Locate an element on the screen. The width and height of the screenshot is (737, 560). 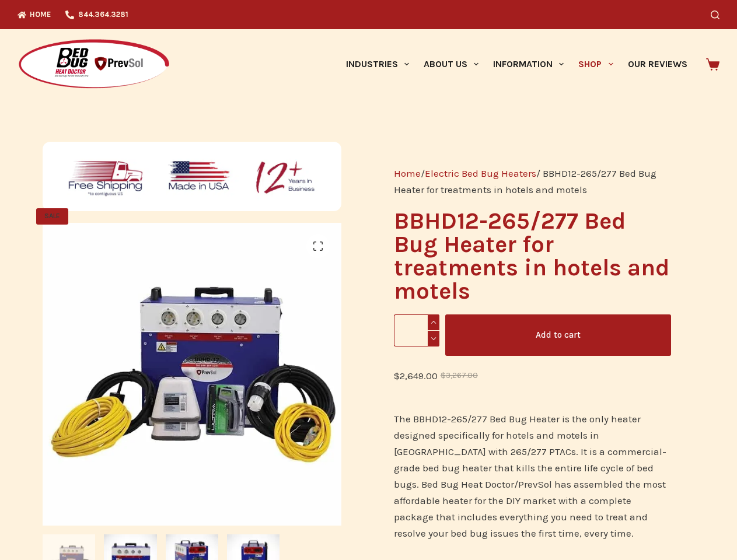
a: About Us is located at coordinates (451, 64).